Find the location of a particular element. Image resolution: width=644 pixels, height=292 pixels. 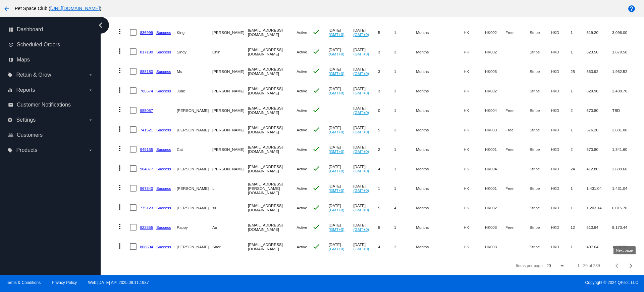

mat-cell: 407.64 is located at coordinates (600, 247).